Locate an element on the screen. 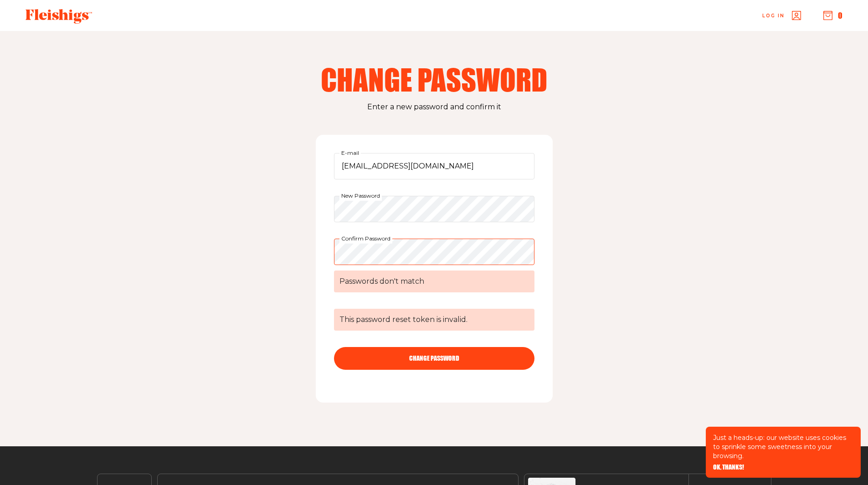  input: Confirm PasswordPasswords don't match is located at coordinates (434, 252).